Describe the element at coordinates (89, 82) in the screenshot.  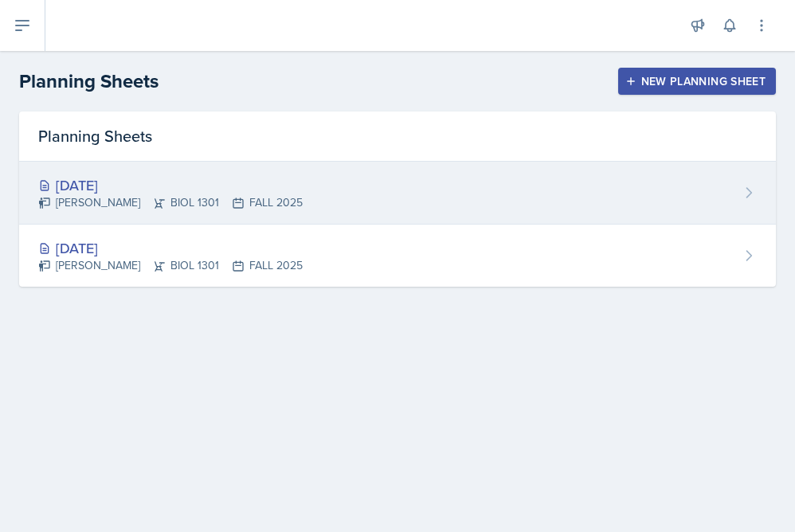
I see `h2: Planning Sheets` at that location.